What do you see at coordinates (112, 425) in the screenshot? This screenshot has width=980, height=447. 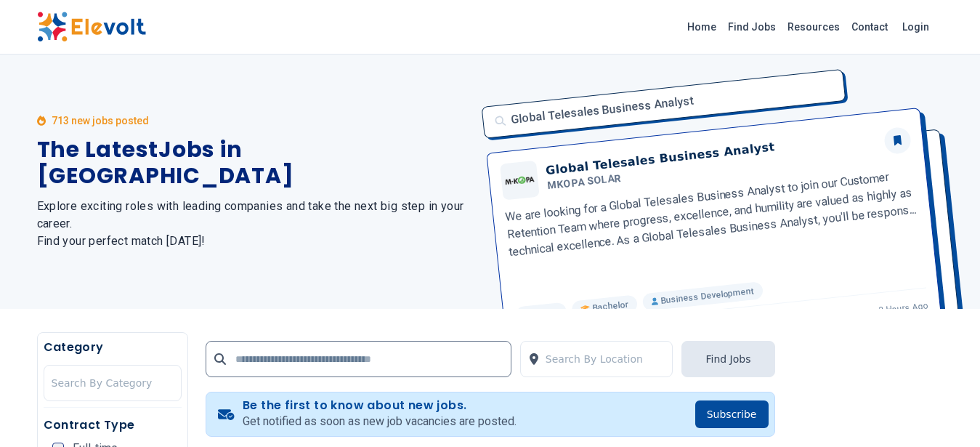 I see `h5: Contract Type` at bounding box center [112, 425].